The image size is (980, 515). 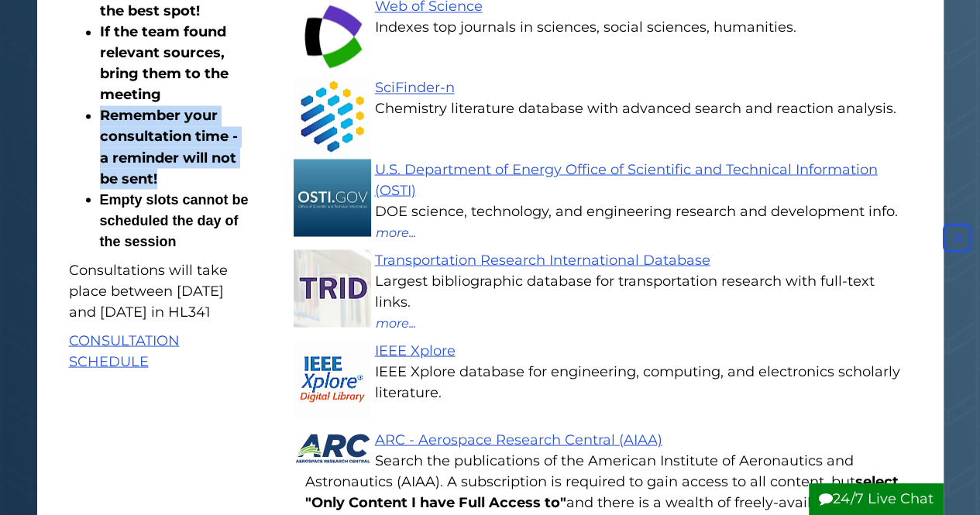 I want to click on div: Largest bibliographic database for transportation research with full-text links., so click(x=608, y=292).